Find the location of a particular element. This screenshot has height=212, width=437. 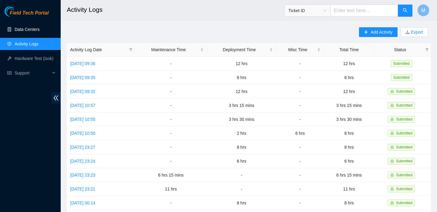

span: Activity Log Date is located at coordinates (98, 50).